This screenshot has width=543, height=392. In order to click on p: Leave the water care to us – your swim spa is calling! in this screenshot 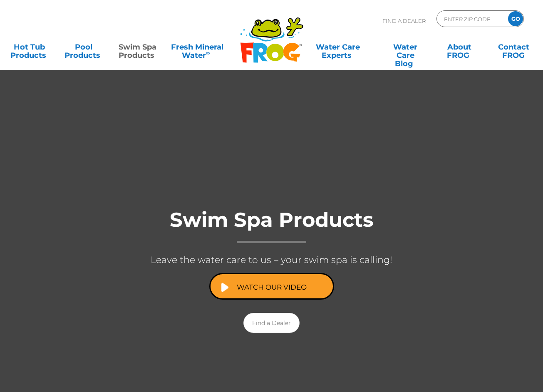, I will do `click(272, 260)`.